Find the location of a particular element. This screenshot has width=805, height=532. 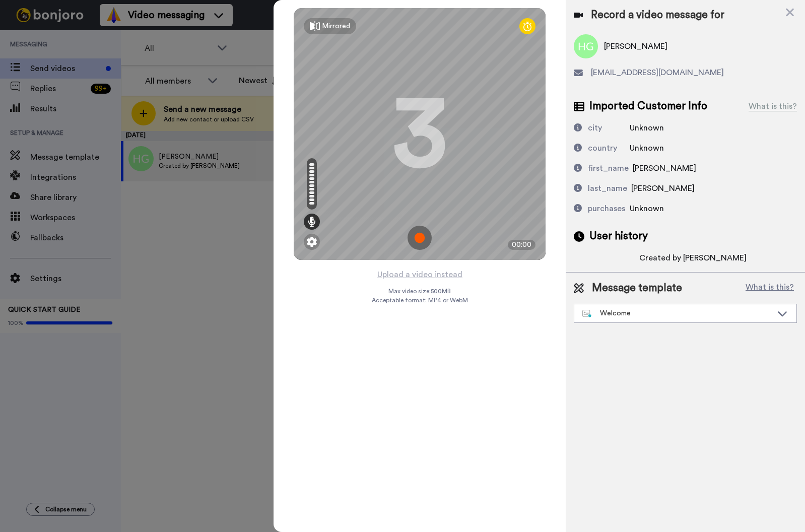

div: country is located at coordinates (603, 148).